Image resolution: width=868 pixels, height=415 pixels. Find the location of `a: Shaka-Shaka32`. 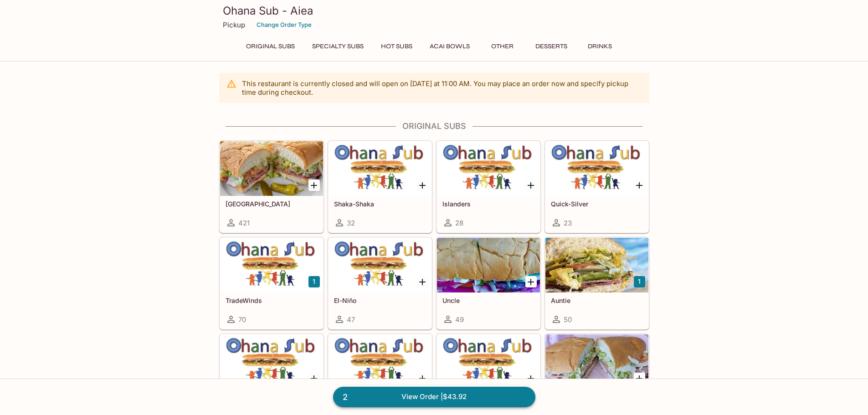

a: Shaka-Shaka32 is located at coordinates (380, 187).